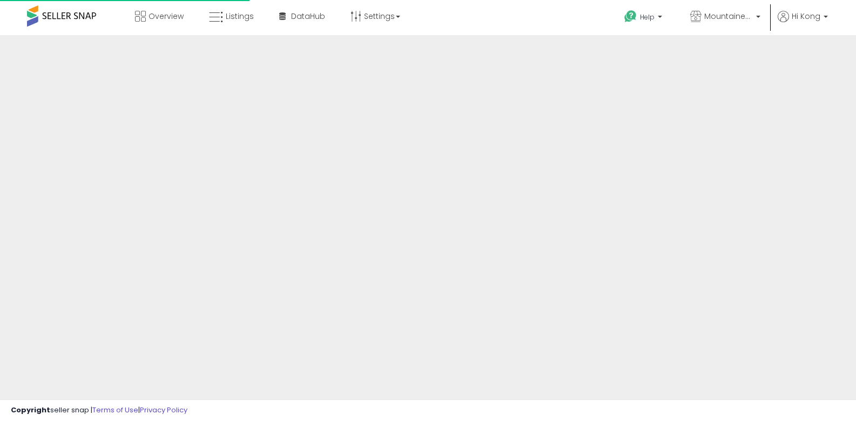 This screenshot has width=856, height=421. What do you see at coordinates (164, 409) in the screenshot?
I see `a: Privacy Policy` at bounding box center [164, 409].